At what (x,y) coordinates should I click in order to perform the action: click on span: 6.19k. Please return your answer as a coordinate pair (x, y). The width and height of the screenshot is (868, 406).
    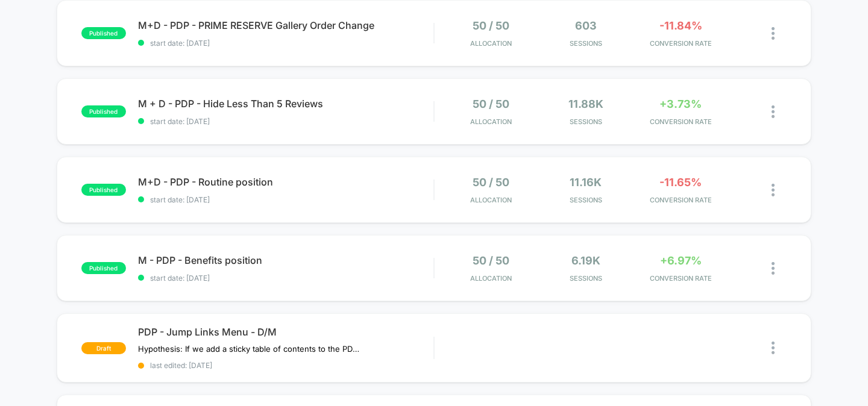
    Looking at the image, I should click on (586, 260).